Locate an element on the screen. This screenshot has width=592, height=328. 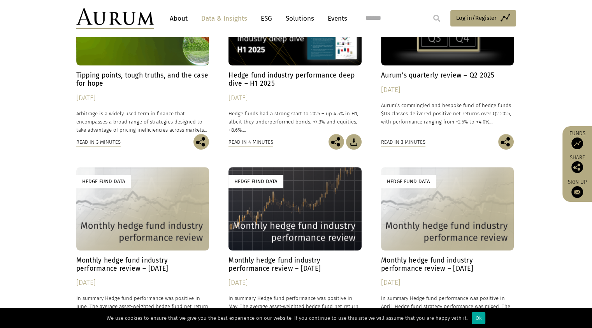
h4: Hedge fund industry performance deep dive – H1 2025 is located at coordinates (295, 79).